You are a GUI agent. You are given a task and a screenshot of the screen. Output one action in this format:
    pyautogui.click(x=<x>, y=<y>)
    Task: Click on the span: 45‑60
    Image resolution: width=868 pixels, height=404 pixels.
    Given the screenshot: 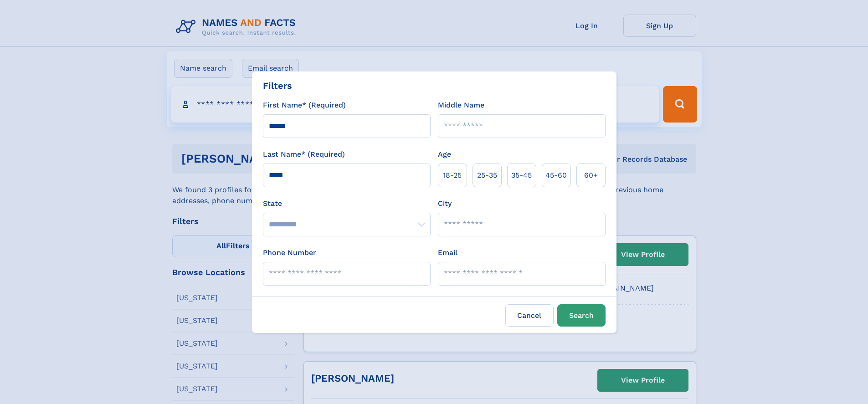 What is the action you would take?
    pyautogui.click(x=556, y=176)
    